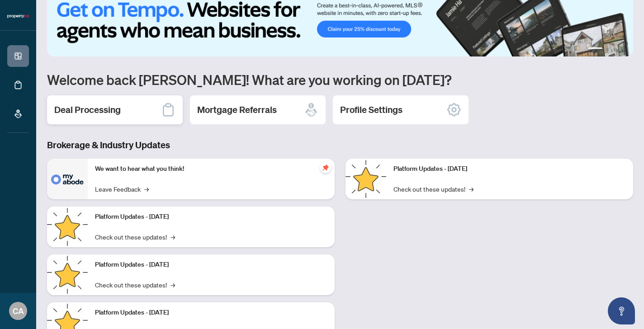 The height and width of the screenshot is (329, 644). I want to click on img: We want to hear what you think!, so click(68, 179).